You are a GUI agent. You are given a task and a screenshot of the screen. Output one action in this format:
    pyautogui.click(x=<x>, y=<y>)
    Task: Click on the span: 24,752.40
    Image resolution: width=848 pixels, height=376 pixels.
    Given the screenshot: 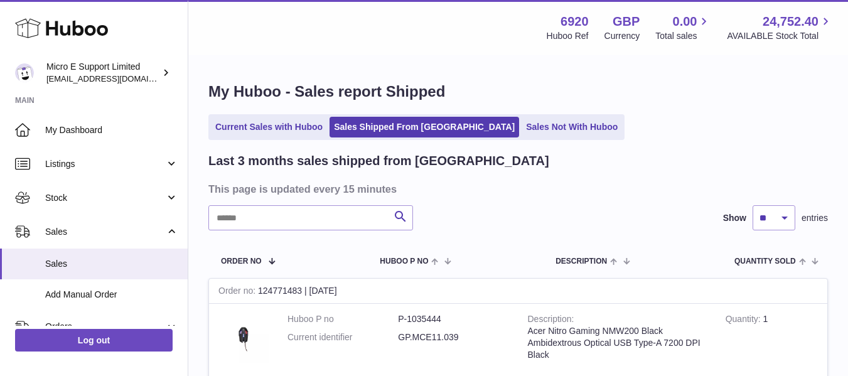 What is the action you would take?
    pyautogui.click(x=790, y=21)
    